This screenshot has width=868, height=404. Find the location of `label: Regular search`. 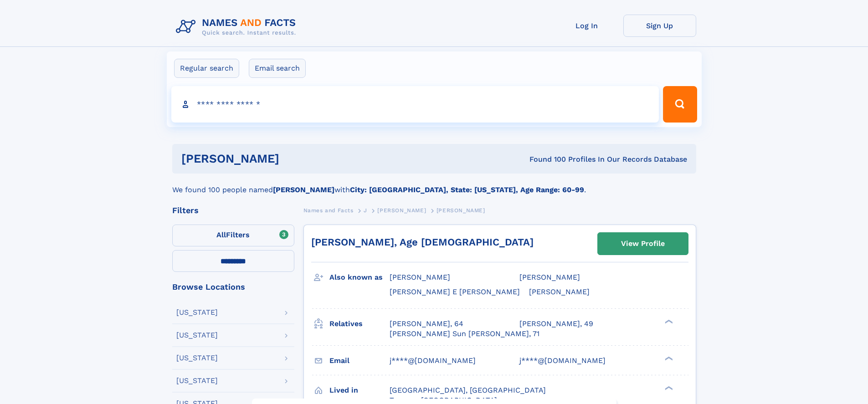

label: Regular search is located at coordinates (207, 68).